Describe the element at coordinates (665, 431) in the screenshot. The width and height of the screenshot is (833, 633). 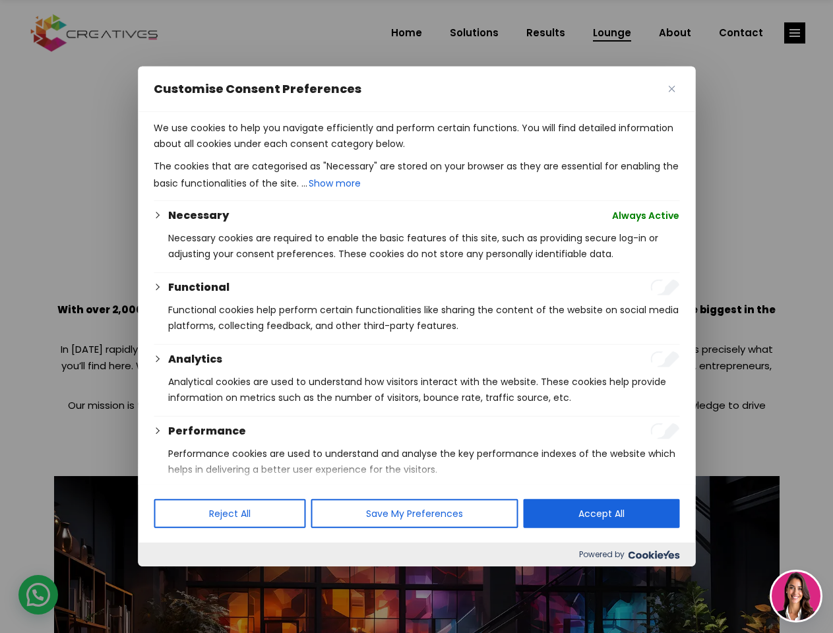
I see `input: Enable Performance` at that location.